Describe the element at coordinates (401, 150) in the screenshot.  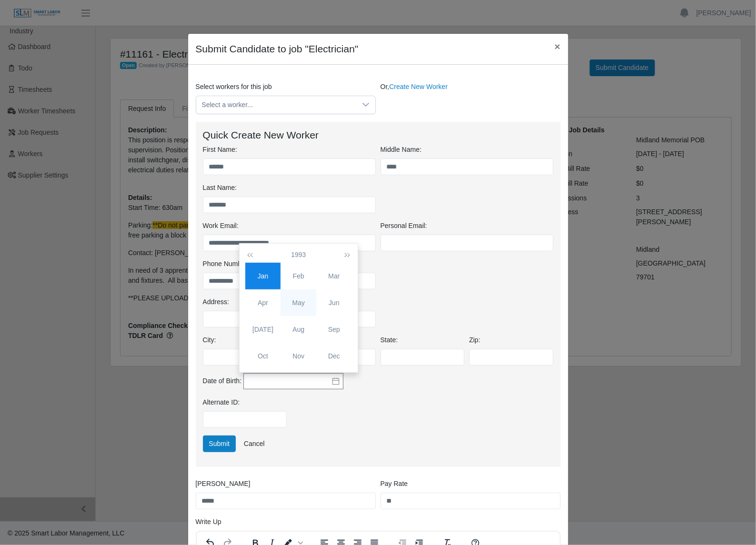
I see `label: Middle Name:` at that location.